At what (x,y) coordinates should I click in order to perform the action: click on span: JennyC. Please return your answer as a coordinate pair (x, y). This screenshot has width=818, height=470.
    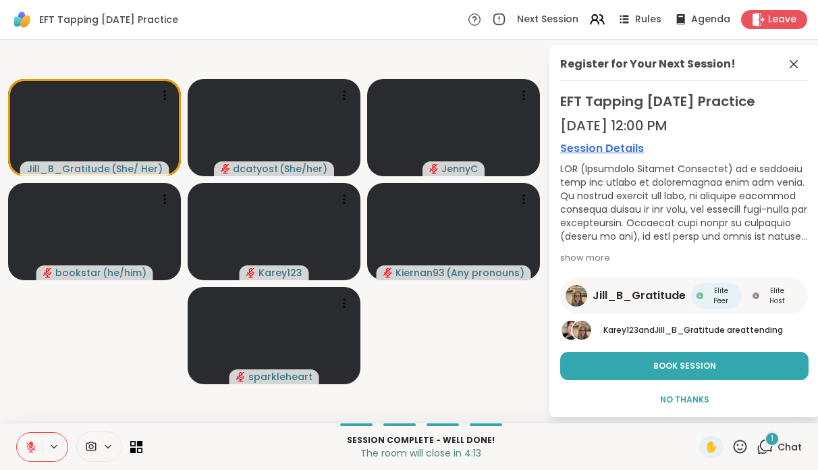
    Looking at the image, I should click on (460, 169).